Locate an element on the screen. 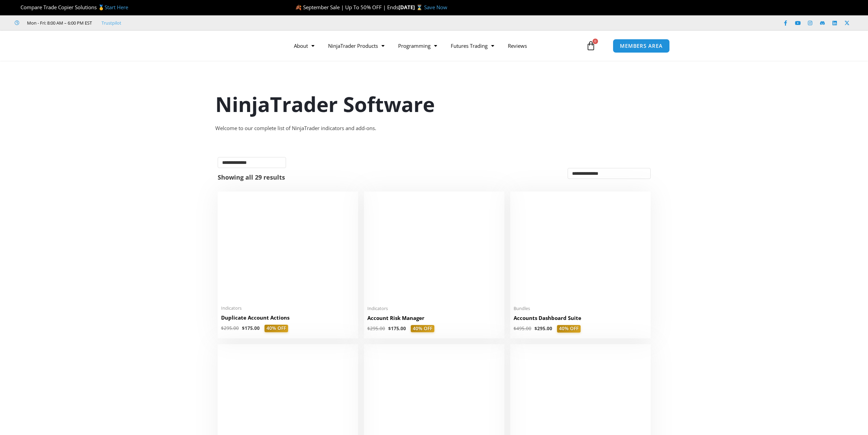 The width and height of the screenshot is (868, 435). div: Welcome to our complete list of NinjaTrader indicators and add-ons. is located at coordinates (434, 128).